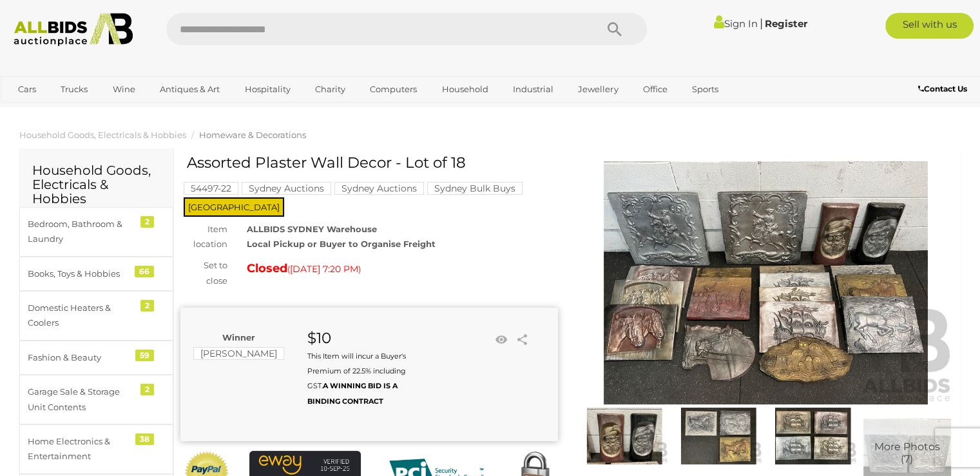 This screenshot has height=476, width=980. I want to click on a: Trucks, so click(74, 89).